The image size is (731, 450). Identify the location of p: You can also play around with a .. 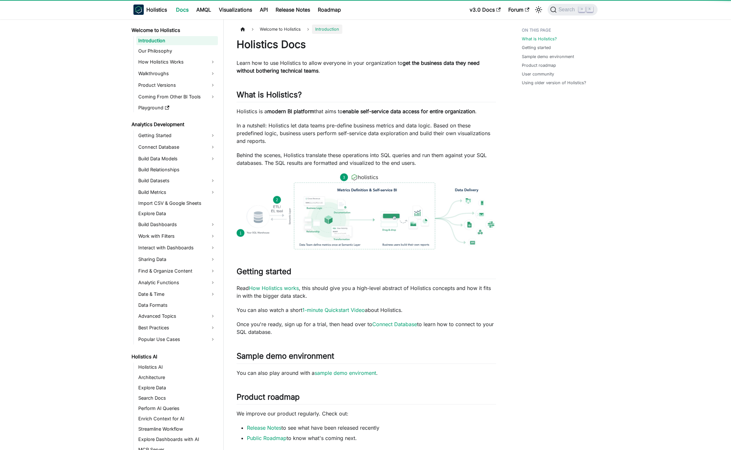
(366, 373).